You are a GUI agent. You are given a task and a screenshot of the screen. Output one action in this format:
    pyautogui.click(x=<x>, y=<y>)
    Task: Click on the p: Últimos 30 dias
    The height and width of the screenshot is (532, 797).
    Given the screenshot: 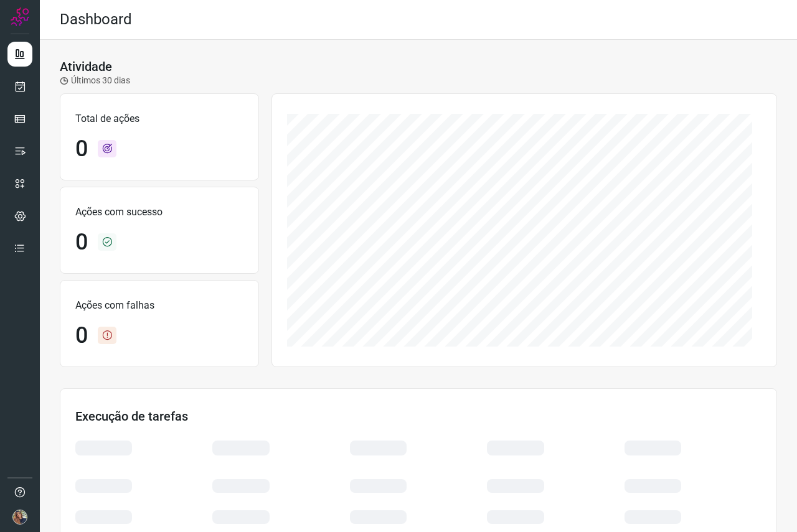 What is the action you would take?
    pyautogui.click(x=95, y=80)
    